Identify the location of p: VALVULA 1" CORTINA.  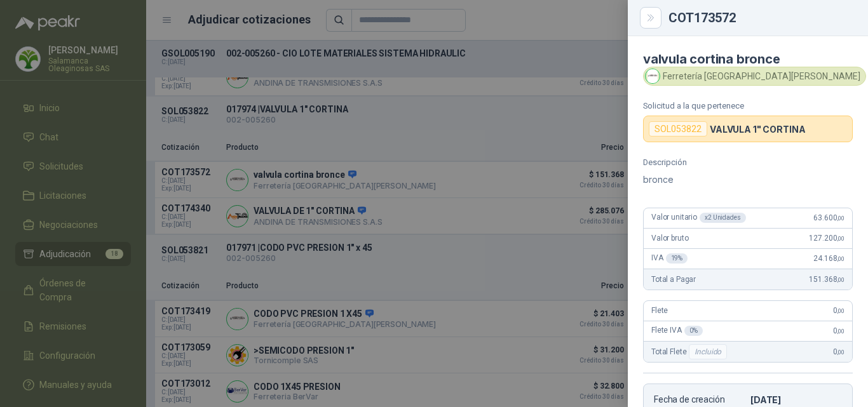
(758, 129).